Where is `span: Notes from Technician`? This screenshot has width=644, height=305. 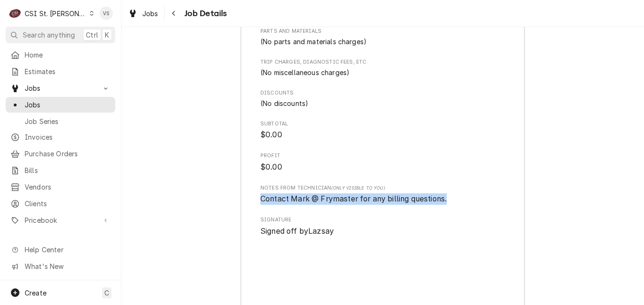
span: Notes from Technician is located at coordinates (383, 188).